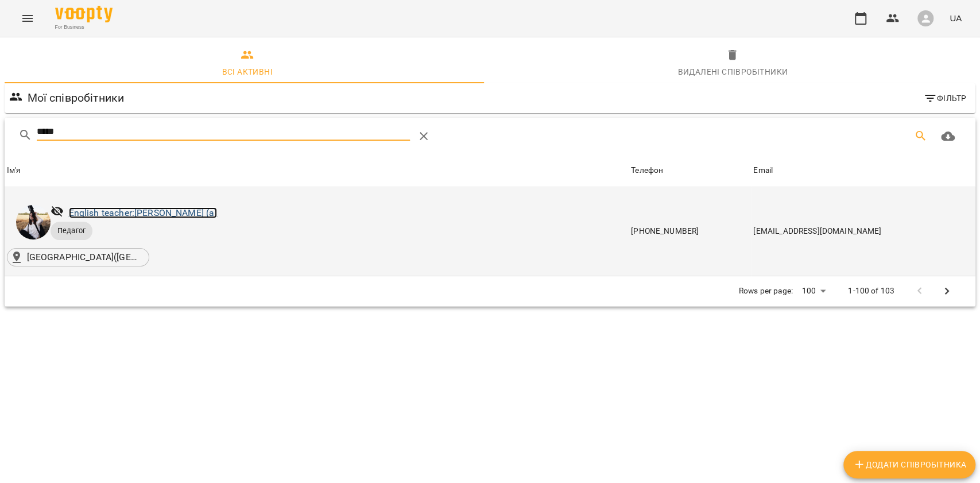  What do you see at coordinates (224, 132) in the screenshot?
I see `input: Пошук` at bounding box center [224, 132].